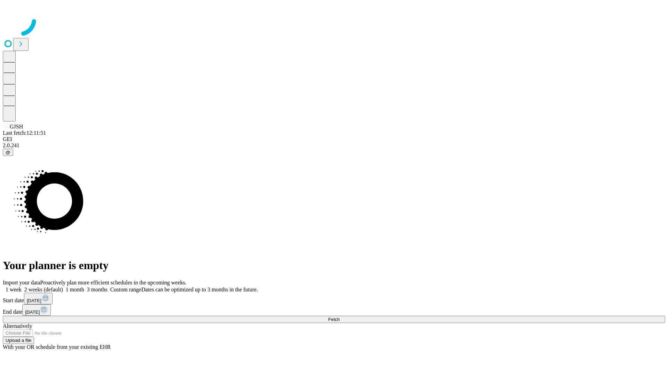  What do you see at coordinates (199, 289) in the screenshot?
I see `span: Dates can be optimized up to 3 months in the future.` at bounding box center [199, 289].